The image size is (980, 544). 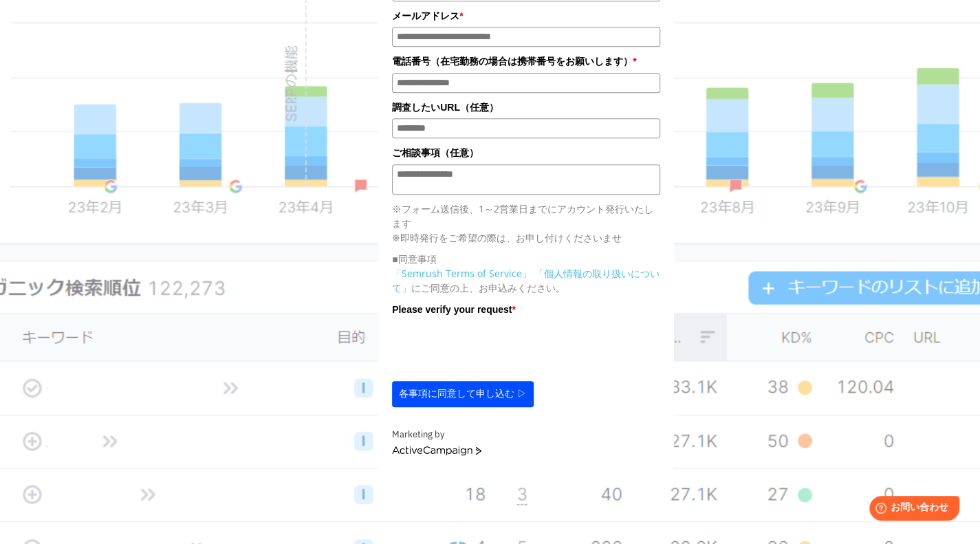 I want to click on div: Marketing by, so click(x=526, y=434).